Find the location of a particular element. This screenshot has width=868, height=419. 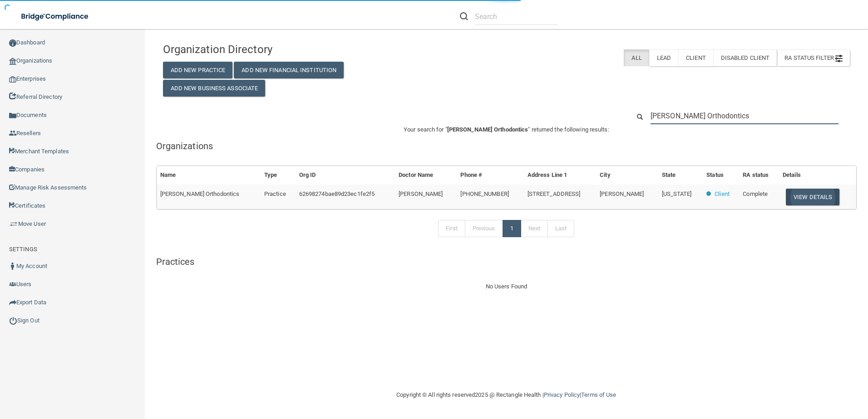

img: ic-search.3b580494.png is located at coordinates (464, 17).